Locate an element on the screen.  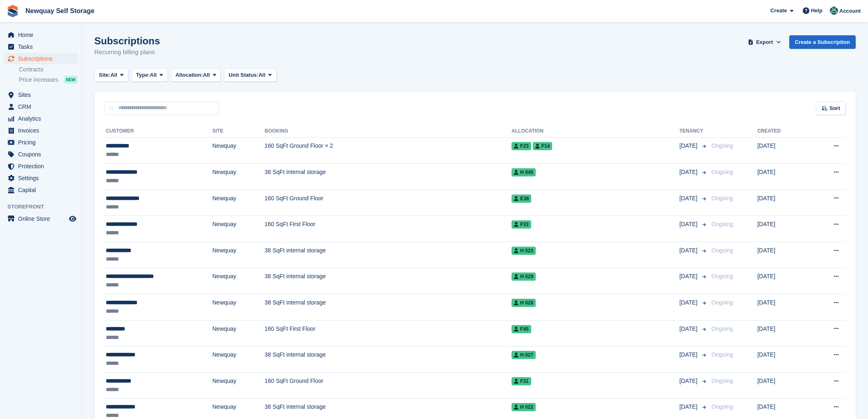
span: Invoices is located at coordinates (43, 130).